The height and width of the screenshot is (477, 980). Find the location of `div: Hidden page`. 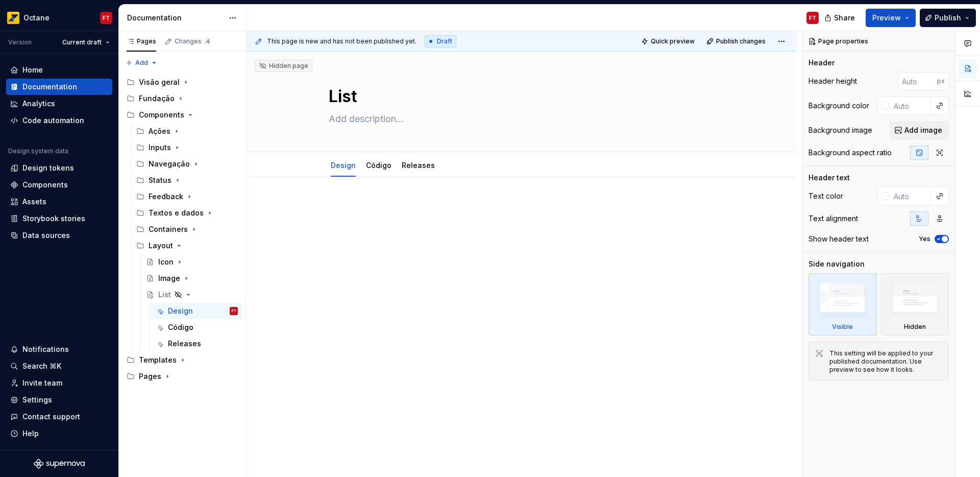

div: Hidden page is located at coordinates (284, 66).